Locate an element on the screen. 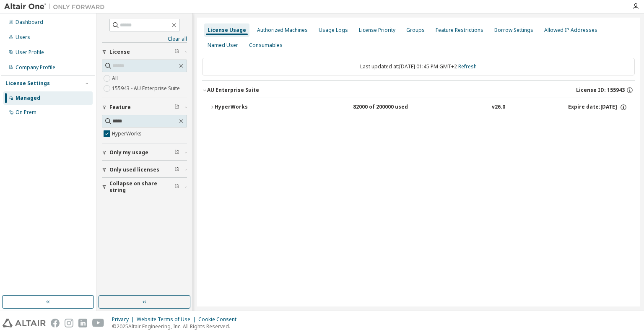  span: Only my usage is located at coordinates (129, 152).